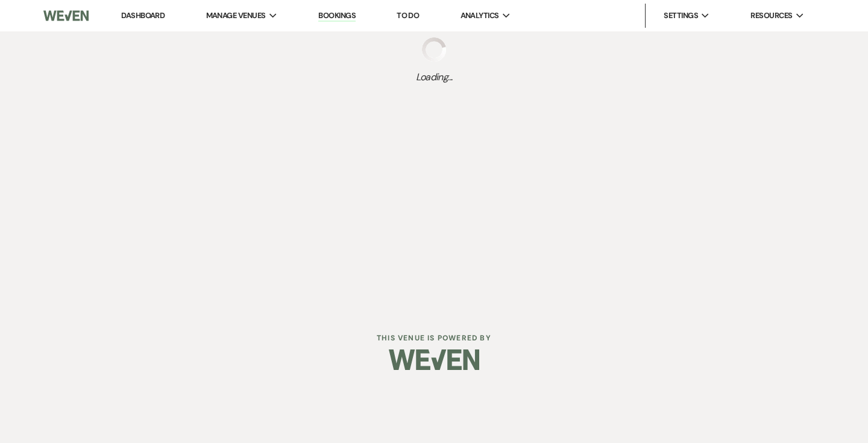 The width and height of the screenshot is (868, 443). What do you see at coordinates (434, 49) in the screenshot?
I see `img: loading spinner` at bounding box center [434, 49].